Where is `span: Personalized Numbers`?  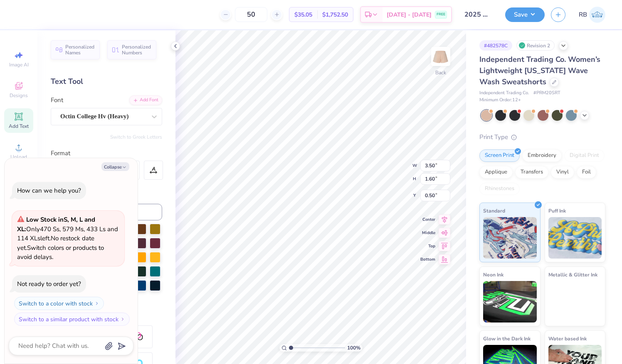 span: Personalized Numbers is located at coordinates (136, 50).